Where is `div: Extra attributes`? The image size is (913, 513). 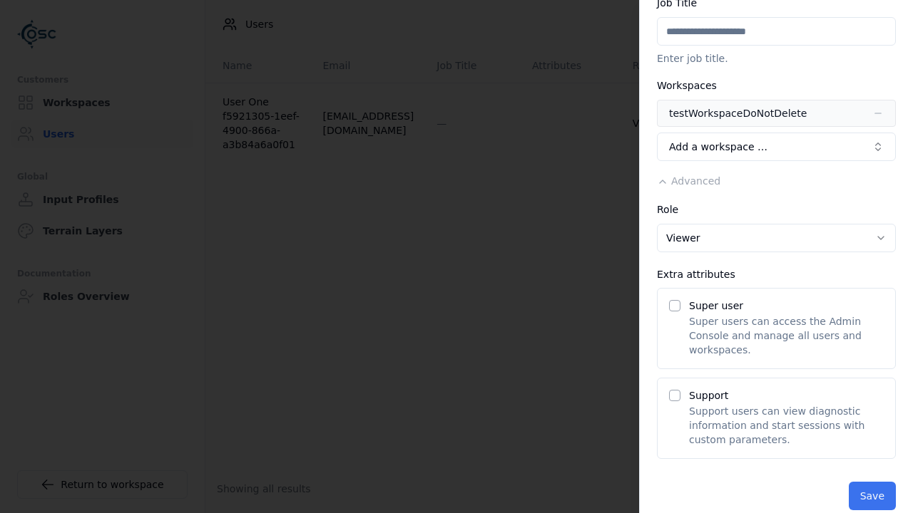 div: Extra attributes is located at coordinates (776, 275).